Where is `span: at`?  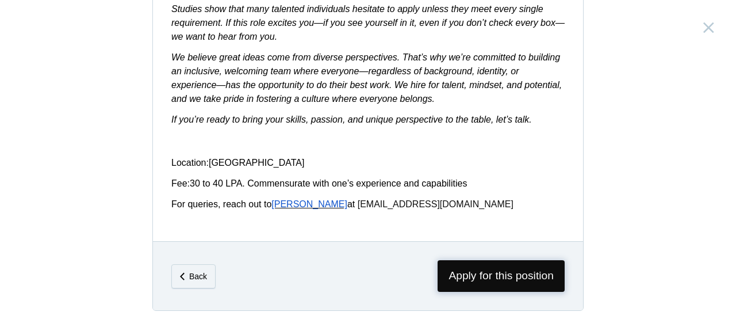 span: at is located at coordinates (351, 204).